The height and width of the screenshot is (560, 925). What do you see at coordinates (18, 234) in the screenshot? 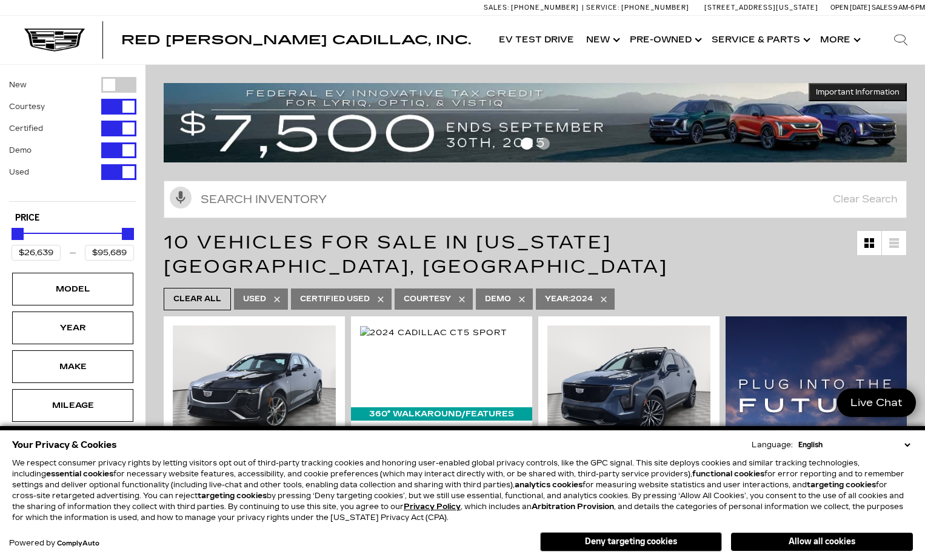
I see `div: Minimum Price` at bounding box center [18, 234].